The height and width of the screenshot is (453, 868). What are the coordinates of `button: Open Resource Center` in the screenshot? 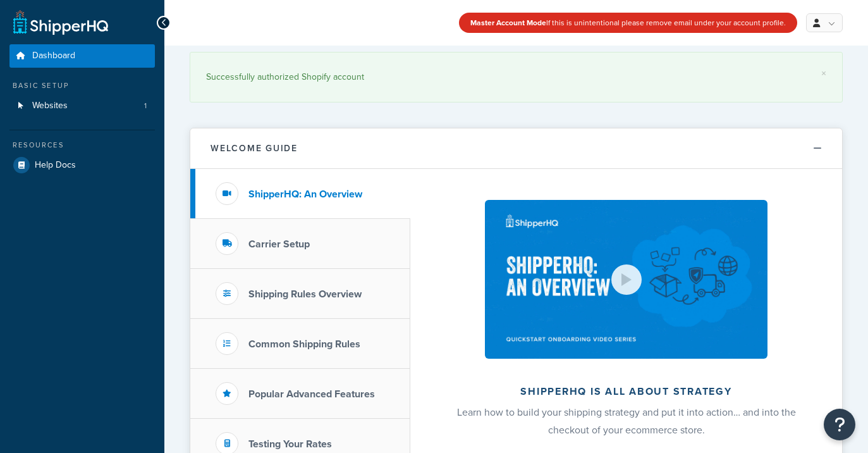 It's located at (840, 425).